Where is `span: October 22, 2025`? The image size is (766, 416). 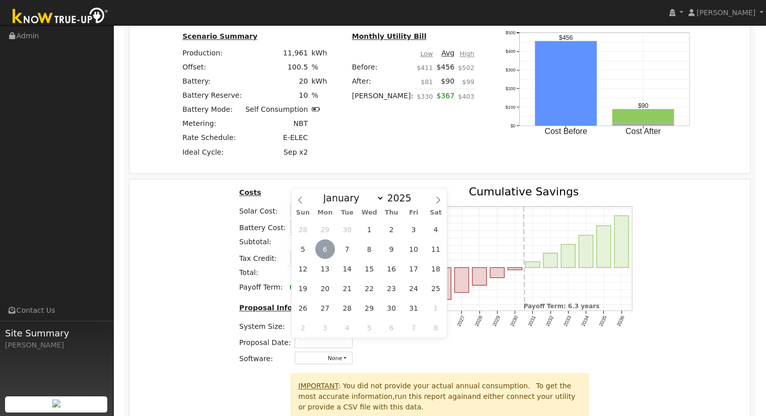
span: October 22, 2025 is located at coordinates (369, 288).